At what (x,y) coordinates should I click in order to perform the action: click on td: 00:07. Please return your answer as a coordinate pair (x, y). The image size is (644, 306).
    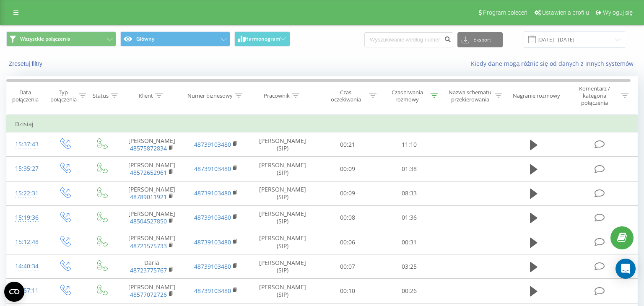
    Looking at the image, I should click on (348, 267).